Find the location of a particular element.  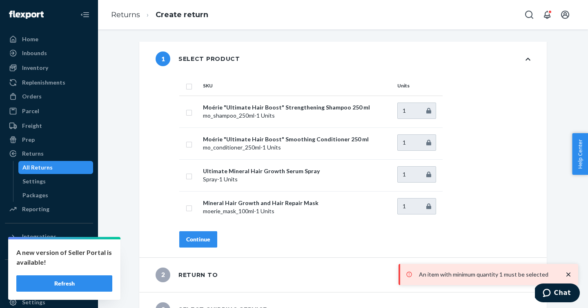

div: Replenishments is located at coordinates (44, 82).